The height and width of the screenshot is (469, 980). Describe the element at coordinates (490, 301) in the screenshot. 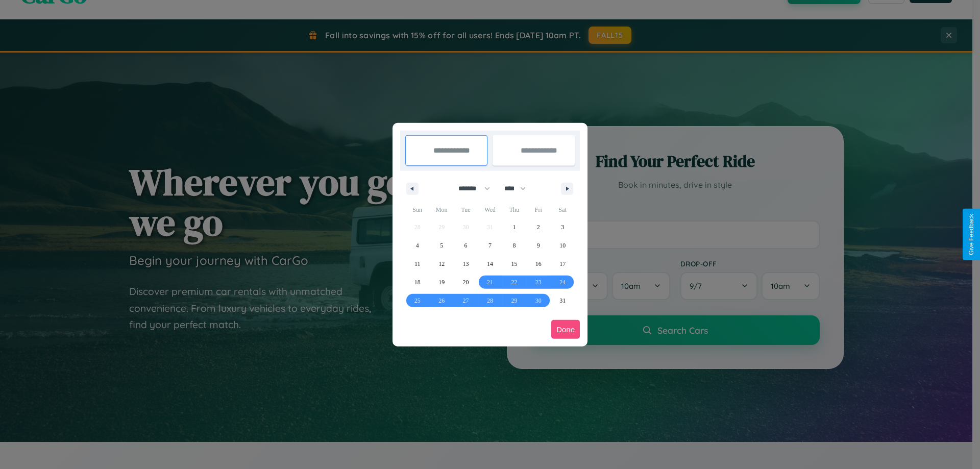

I see `button: 28` at that location.